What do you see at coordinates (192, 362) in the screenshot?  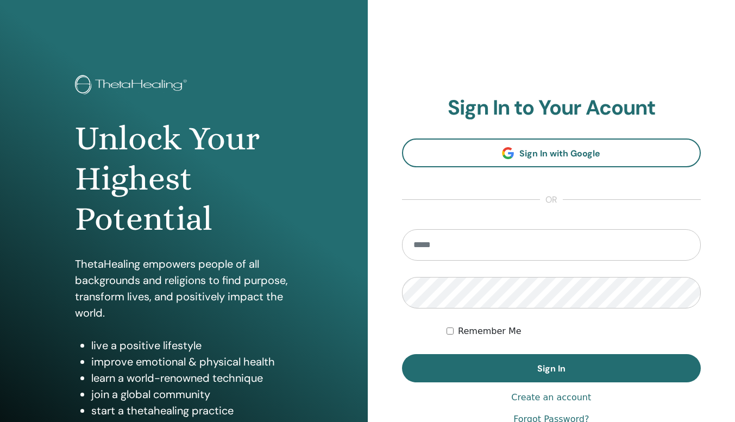 I see `li: improve emotional & physical health` at bounding box center [192, 362].